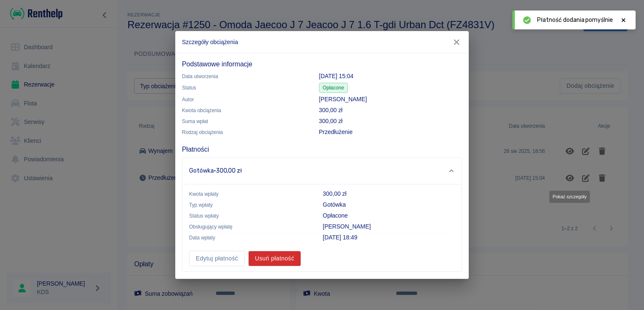  I want to click on p: Status wpłaty, so click(249, 216).